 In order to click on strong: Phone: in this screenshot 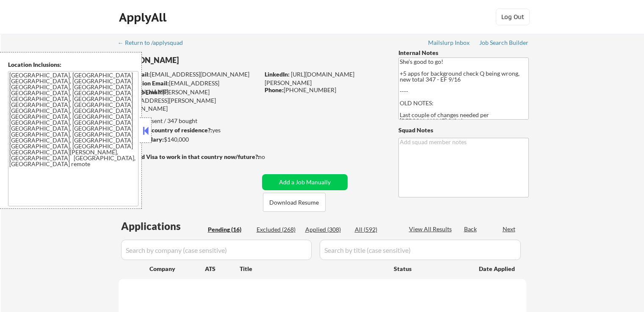, I will do `click(274, 90)`.